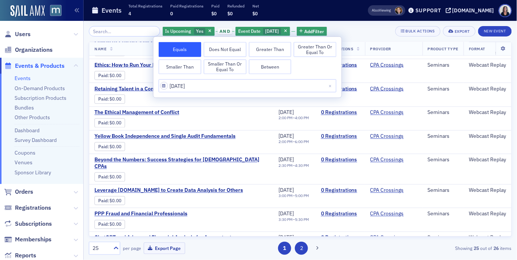  I want to click on a: Events & Products, so click(34, 66).